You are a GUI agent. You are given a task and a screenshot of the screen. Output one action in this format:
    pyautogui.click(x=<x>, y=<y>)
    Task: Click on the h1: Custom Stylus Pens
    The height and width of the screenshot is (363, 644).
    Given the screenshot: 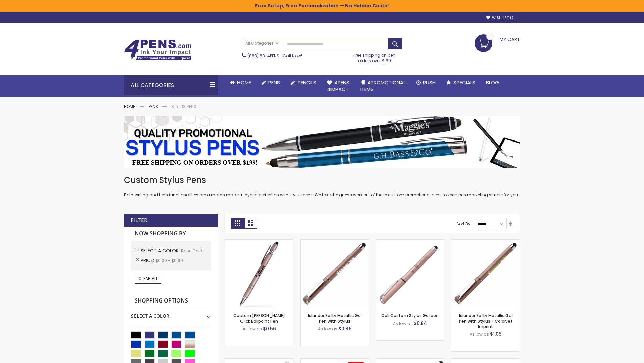 What is the action you would take?
    pyautogui.click(x=322, y=180)
    